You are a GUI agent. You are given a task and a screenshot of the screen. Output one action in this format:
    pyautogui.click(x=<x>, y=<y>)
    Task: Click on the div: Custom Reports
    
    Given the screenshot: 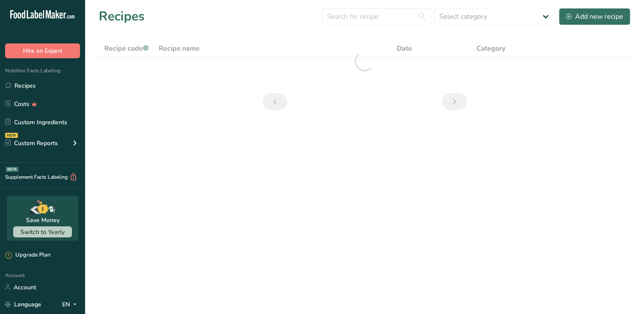 What is the action you would take?
    pyautogui.click(x=31, y=143)
    